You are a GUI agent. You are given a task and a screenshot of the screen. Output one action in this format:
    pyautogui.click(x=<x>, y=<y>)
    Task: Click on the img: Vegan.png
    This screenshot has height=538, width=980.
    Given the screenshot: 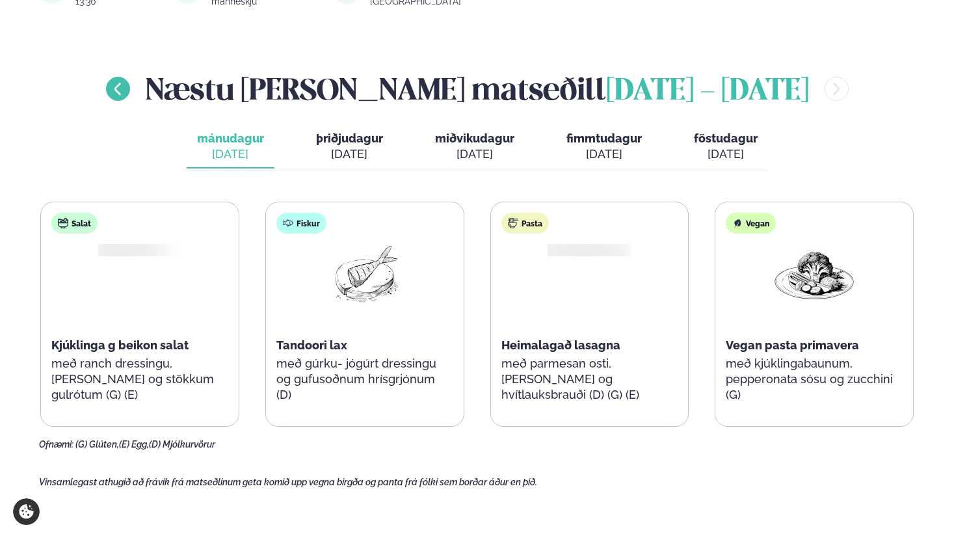 What is the action you would take?
    pyautogui.click(x=814, y=274)
    